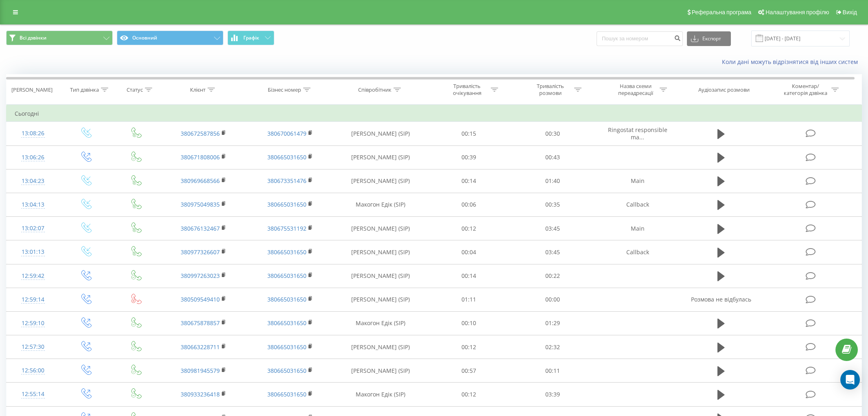 This screenshot has width=868, height=416. I want to click on a: 380675878857, so click(200, 323).